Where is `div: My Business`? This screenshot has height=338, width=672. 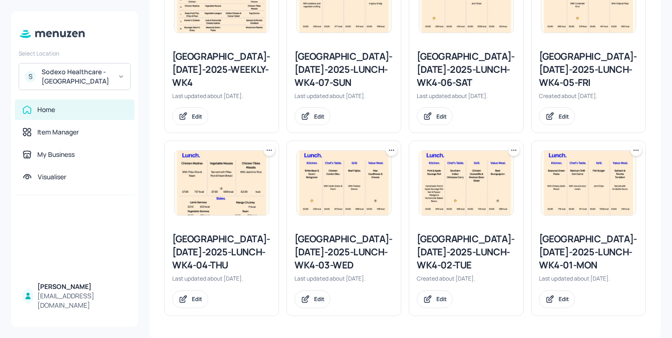
div: My Business is located at coordinates (56, 154).